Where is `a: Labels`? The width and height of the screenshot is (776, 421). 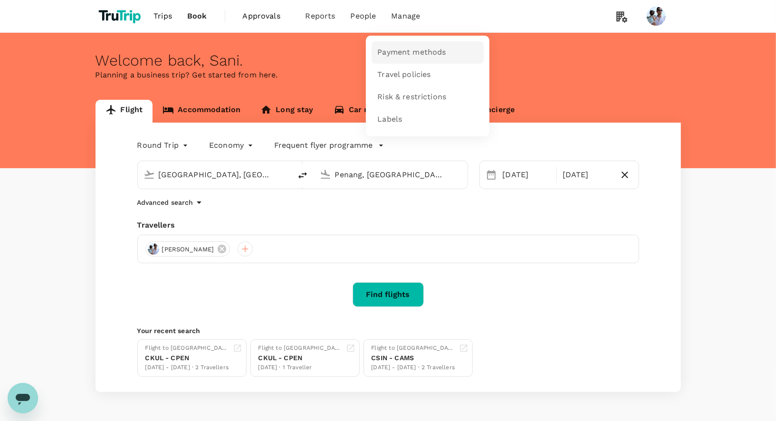
a: Labels is located at coordinates (428, 119).